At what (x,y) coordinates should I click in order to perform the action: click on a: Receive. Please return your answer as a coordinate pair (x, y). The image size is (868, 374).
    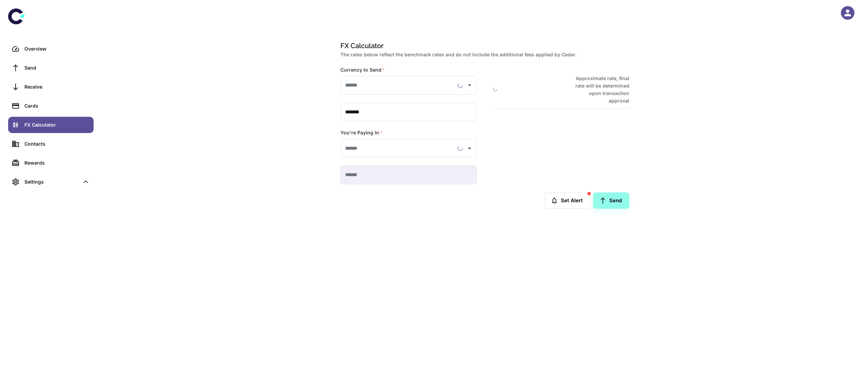
    Looking at the image, I should click on (51, 87).